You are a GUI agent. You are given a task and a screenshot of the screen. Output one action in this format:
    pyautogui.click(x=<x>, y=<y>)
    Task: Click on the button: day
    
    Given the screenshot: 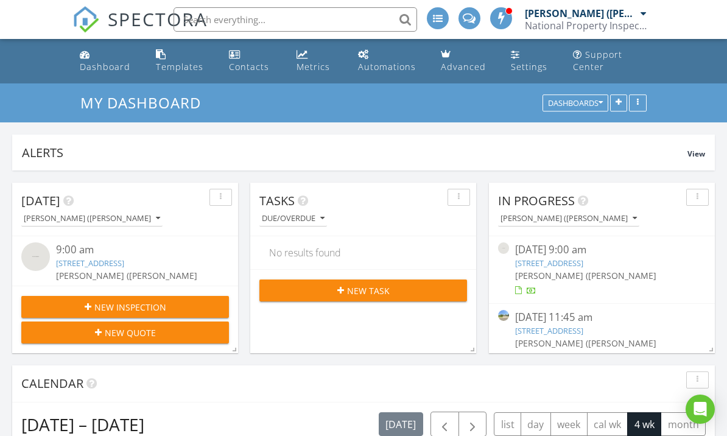 What is the action you would take?
    pyautogui.click(x=536, y=424)
    